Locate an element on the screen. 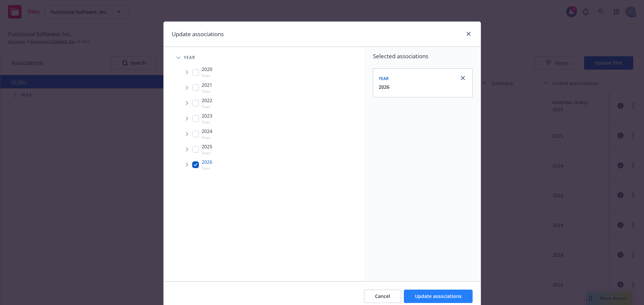  span: 2021 is located at coordinates (207, 85).